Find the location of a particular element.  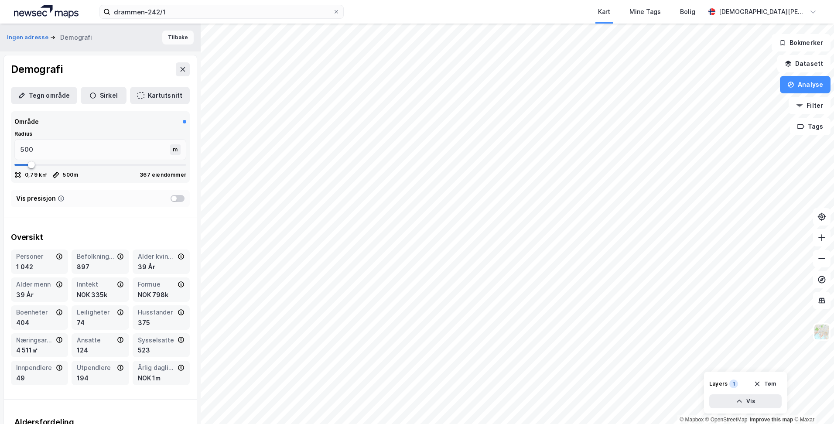

button: Datasett is located at coordinates (804, 64).